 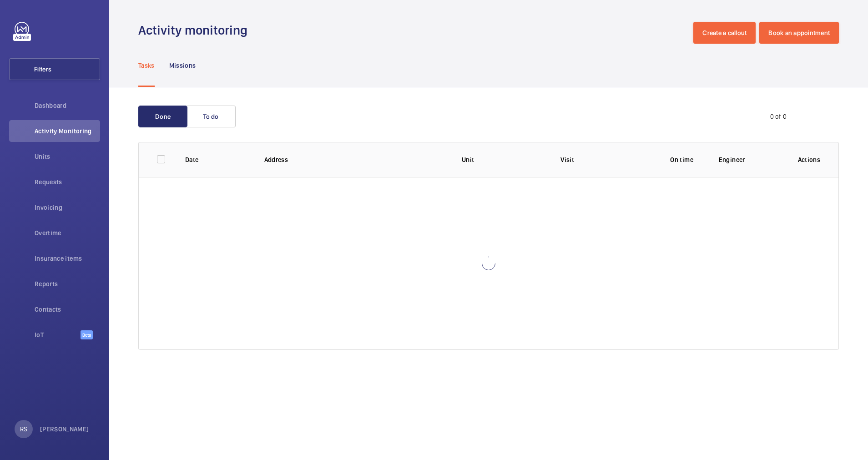 I want to click on span: Reports, so click(x=67, y=284).